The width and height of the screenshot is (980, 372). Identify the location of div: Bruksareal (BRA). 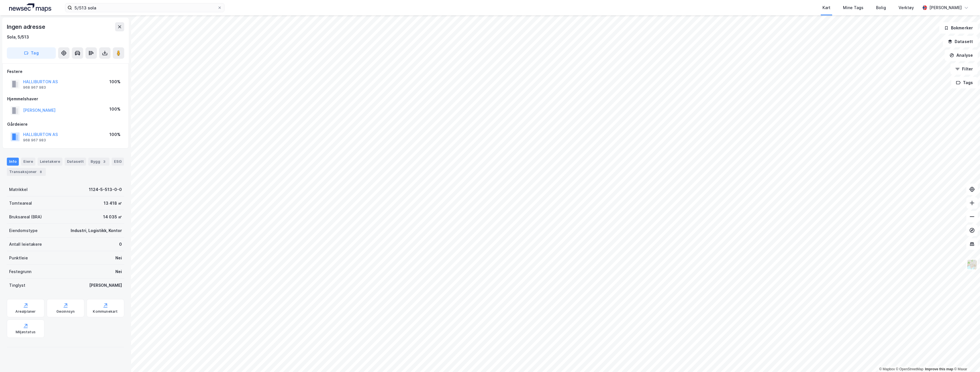
(26, 217).